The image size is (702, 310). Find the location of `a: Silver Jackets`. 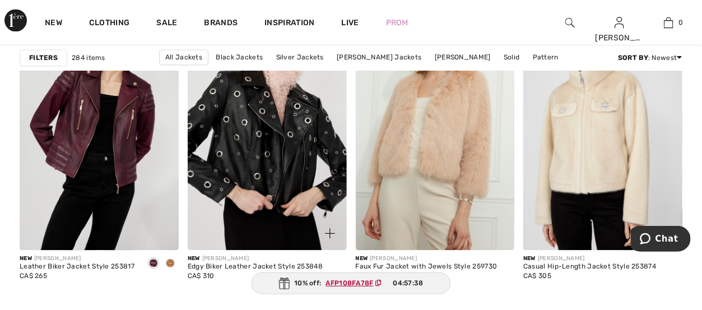

a: Silver Jackets is located at coordinates (300, 57).